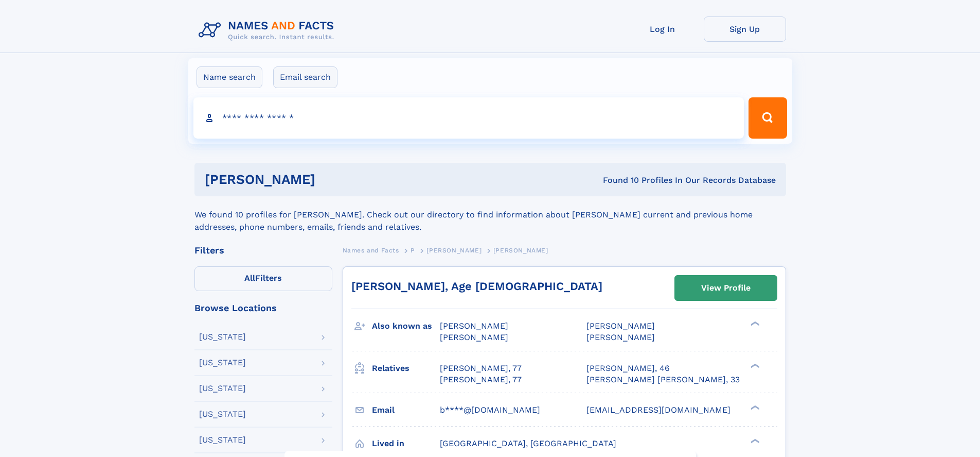 This screenshot has width=980, height=457. What do you see at coordinates (745, 29) in the screenshot?
I see `a: Sign Up` at bounding box center [745, 29].